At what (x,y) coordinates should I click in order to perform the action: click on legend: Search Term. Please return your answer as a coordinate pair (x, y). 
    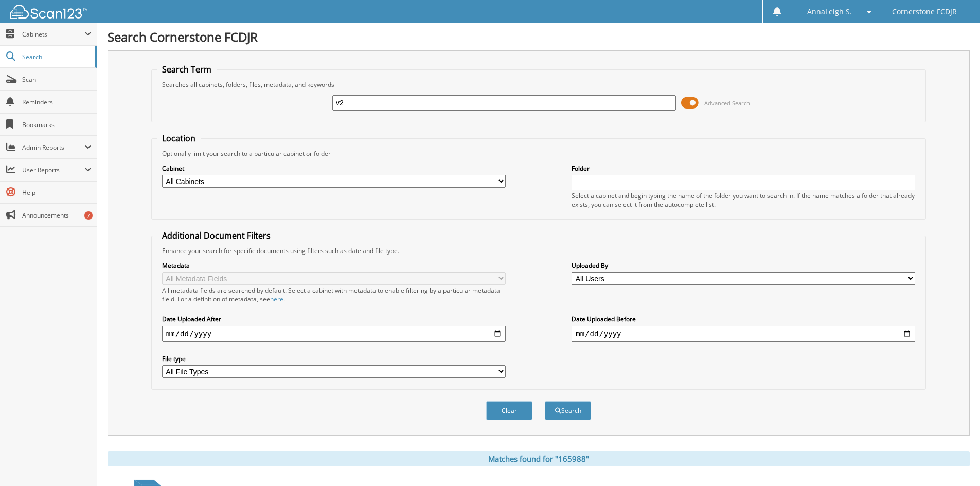
    Looking at the image, I should click on (186, 69).